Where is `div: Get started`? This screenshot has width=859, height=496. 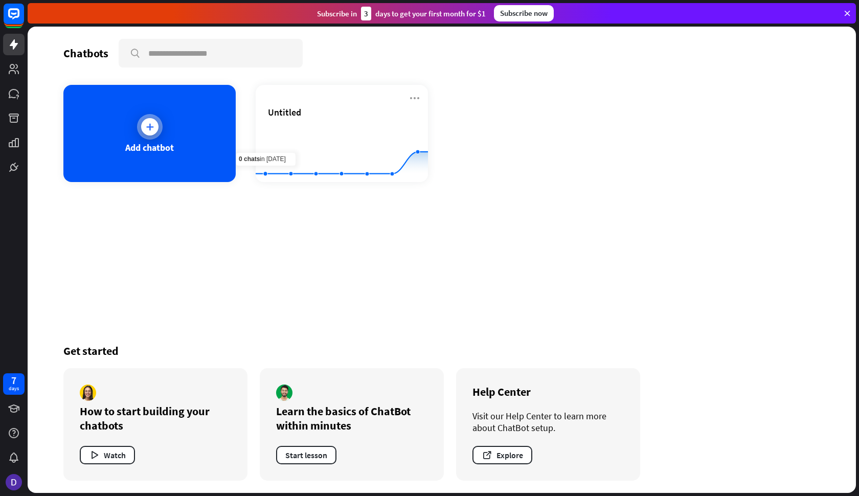 div: Get started is located at coordinates (442, 351).